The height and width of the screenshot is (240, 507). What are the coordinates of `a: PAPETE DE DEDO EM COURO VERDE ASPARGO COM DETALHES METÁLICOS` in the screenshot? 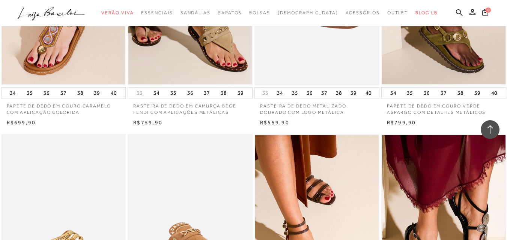 It's located at (443, 107).